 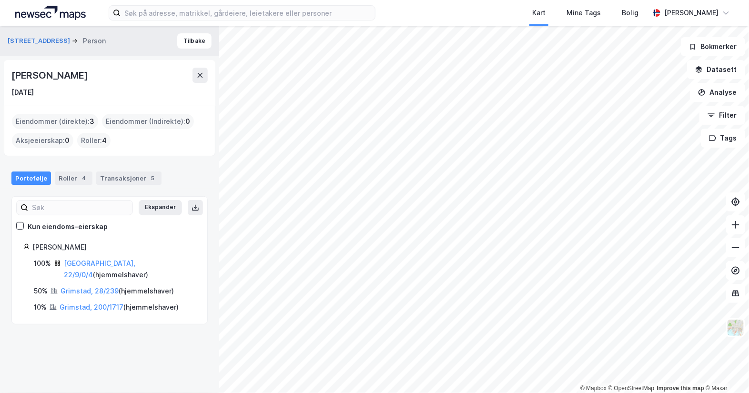 What do you see at coordinates (51, 13) in the screenshot?
I see `img: logo.a4113a55bc3d86da70a041830d287a7e.svg` at bounding box center [51, 13].